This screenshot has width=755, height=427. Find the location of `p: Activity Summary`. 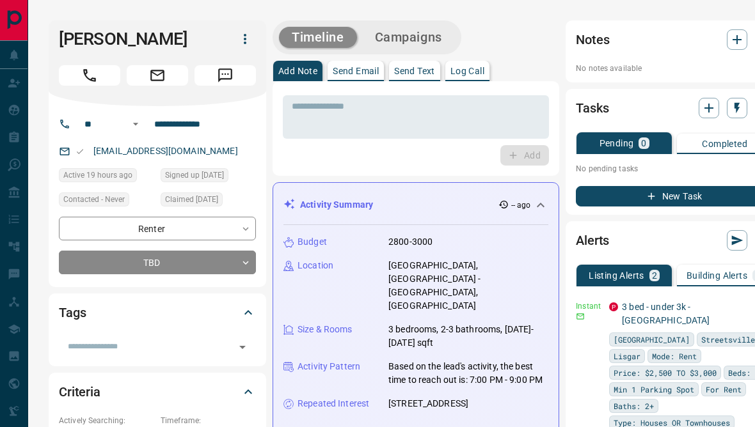

p: Activity Summary is located at coordinates (336, 205).